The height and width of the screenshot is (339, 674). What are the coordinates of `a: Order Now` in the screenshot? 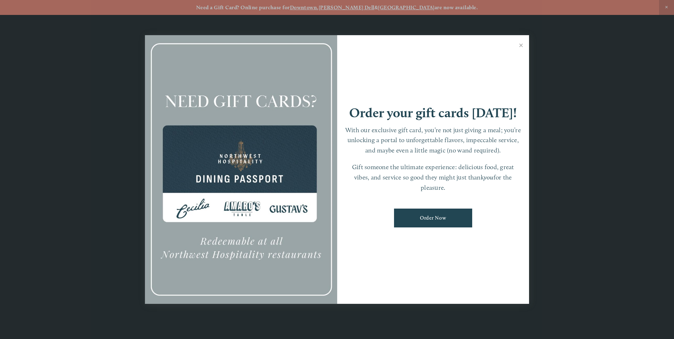 It's located at (433, 218).